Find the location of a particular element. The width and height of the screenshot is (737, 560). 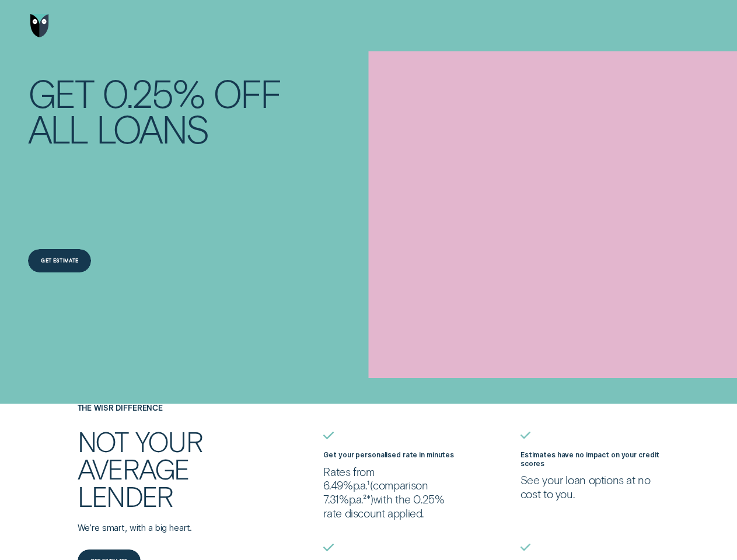

h4: THE WISR DIFFERENCE is located at coordinates (172, 408).